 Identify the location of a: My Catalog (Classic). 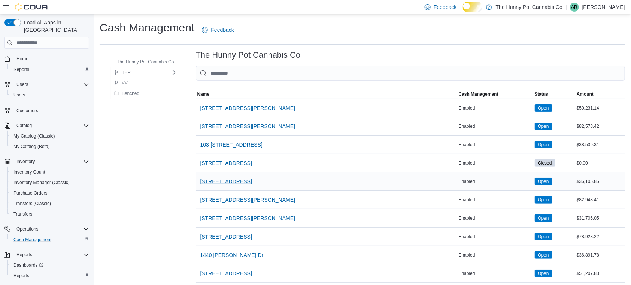
(34, 136).